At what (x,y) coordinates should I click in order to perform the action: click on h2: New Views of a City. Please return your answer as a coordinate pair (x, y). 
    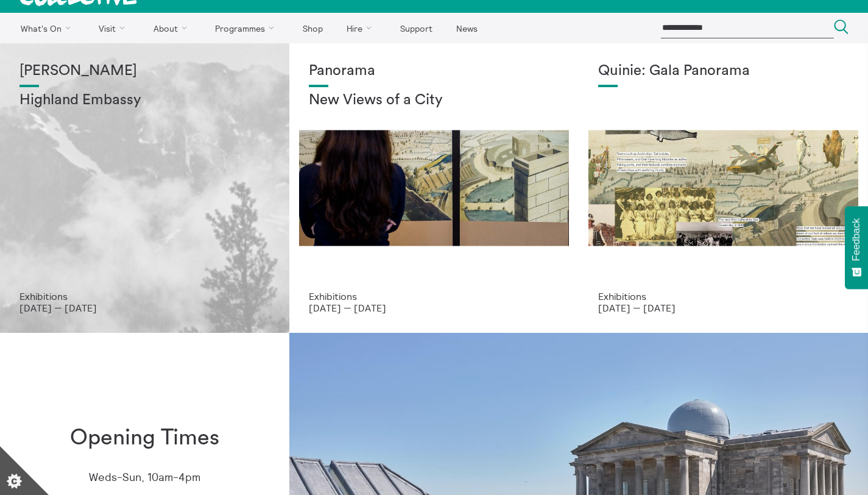
    Looking at the image, I should click on (434, 101).